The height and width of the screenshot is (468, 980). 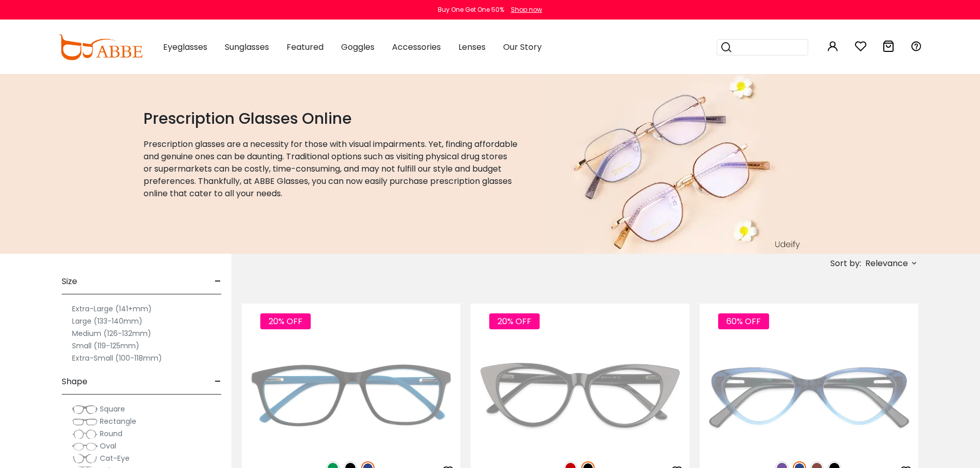 What do you see at coordinates (416, 46) in the screenshot?
I see `span: Accessories` at bounding box center [416, 46].